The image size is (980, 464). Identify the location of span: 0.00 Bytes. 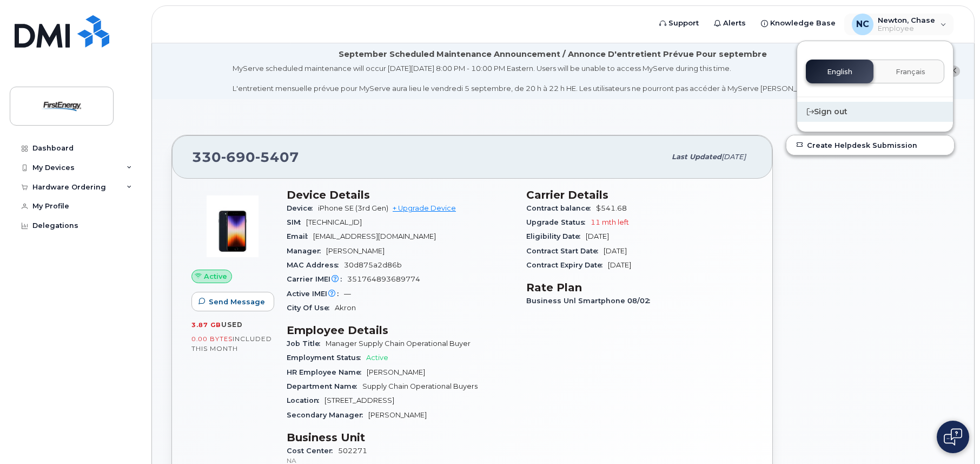
(212, 339).